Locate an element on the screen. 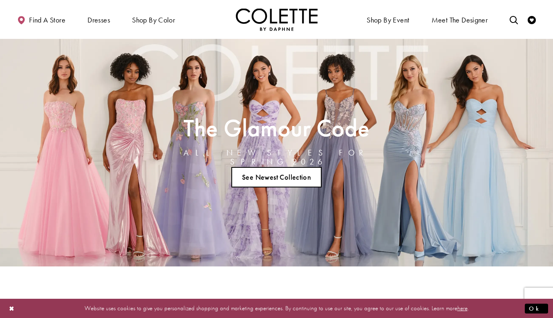 The width and height of the screenshot is (553, 318). span: Find a store is located at coordinates (47, 20).